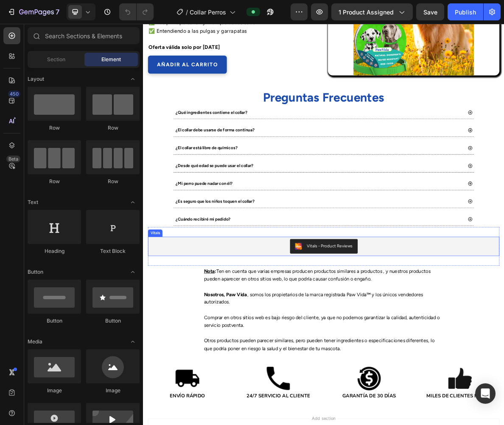 This screenshot has height=425, width=504. Describe the element at coordinates (208, 11) in the screenshot. I see `span: Collar Perros` at that location.